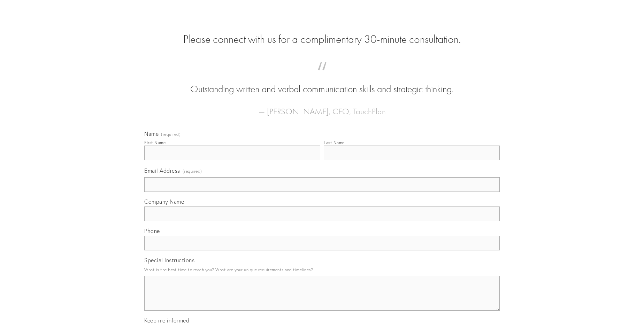  Describe the element at coordinates (169, 260) in the screenshot. I see `span: Special Instructions` at that location.